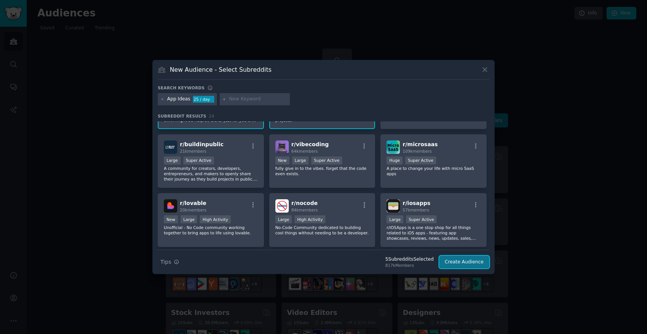  What do you see at coordinates (322, 171) in the screenshot?
I see `p: fully give in to the vibes. forget that the code even exists.` at bounding box center [322, 171].